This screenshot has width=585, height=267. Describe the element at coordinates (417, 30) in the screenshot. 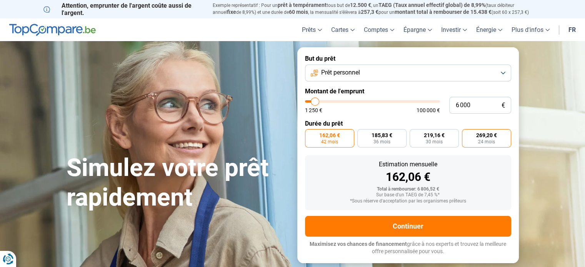

I see `a: Épargne` at that location.